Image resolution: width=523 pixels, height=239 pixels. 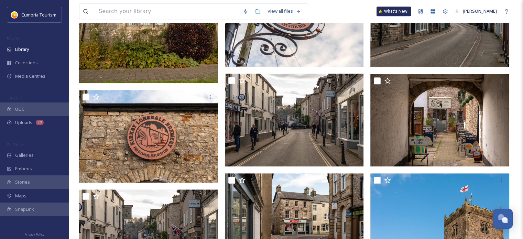 I want to click on span: Privacy Policy, so click(x=34, y=234).